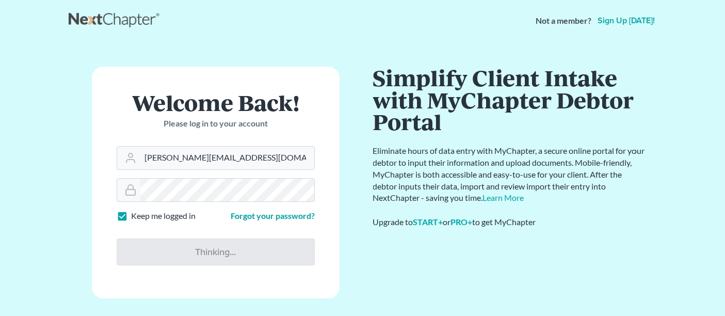  I want to click on h1: Welcome Back!, so click(216, 102).